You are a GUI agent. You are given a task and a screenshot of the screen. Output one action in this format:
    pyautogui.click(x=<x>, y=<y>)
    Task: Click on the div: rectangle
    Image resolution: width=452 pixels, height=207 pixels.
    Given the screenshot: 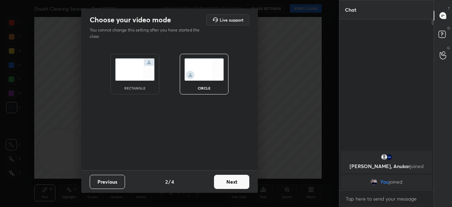 What is the action you would take?
    pyautogui.click(x=135, y=88)
    